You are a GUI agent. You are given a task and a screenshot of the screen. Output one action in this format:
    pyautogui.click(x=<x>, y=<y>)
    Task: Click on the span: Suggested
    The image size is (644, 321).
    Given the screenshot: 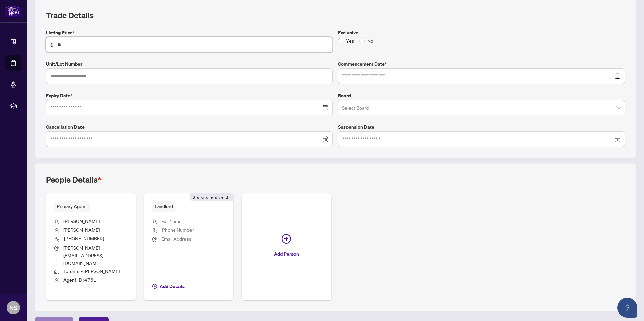 What is the action you would take?
    pyautogui.click(x=212, y=197)
    